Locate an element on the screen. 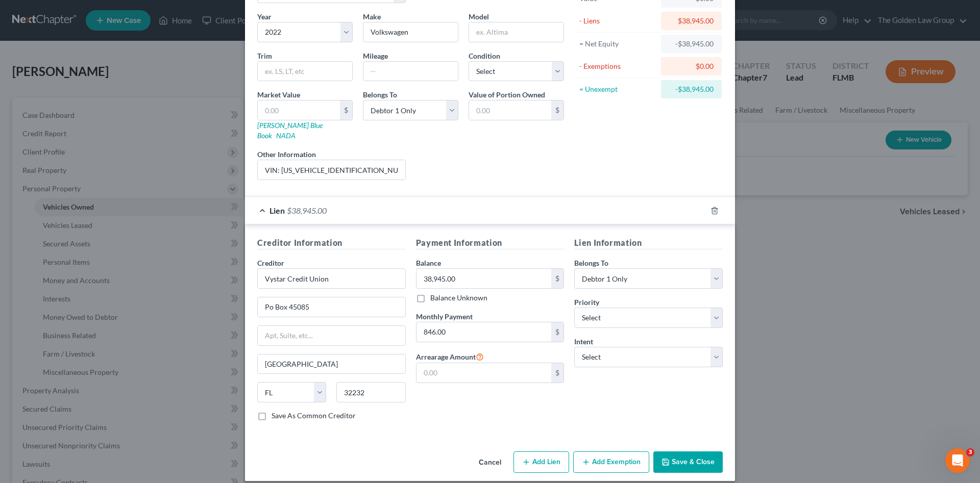  div: $0.00 is located at coordinates (691, 66).